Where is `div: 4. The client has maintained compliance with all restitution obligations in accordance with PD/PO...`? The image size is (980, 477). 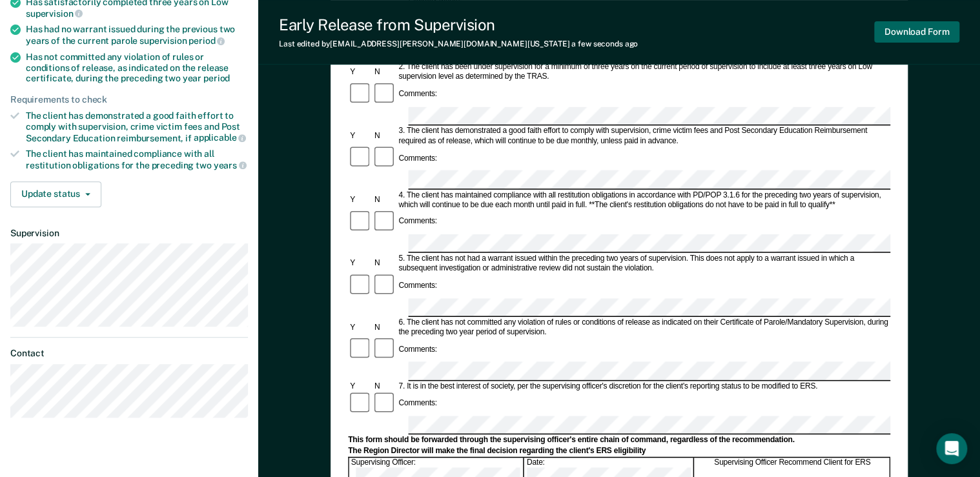
div: 4. The client has maintained compliance with all restitution obligations in accordance with PD/PO... is located at coordinates (643, 201).